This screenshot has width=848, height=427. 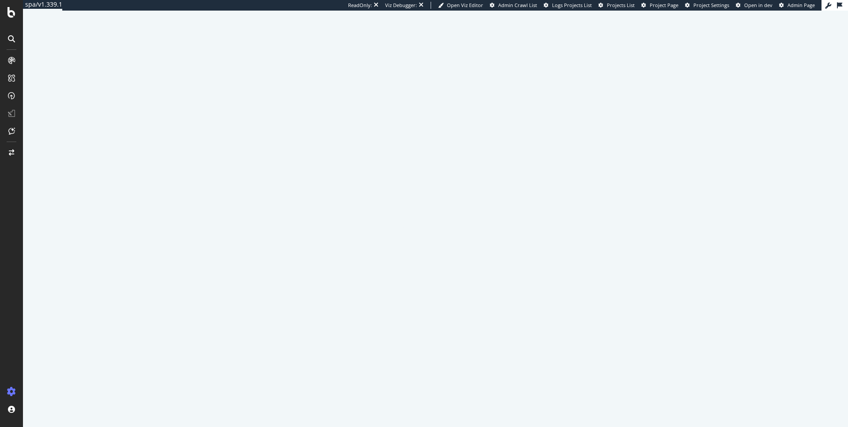 I want to click on span: Project Settings, so click(x=711, y=5).